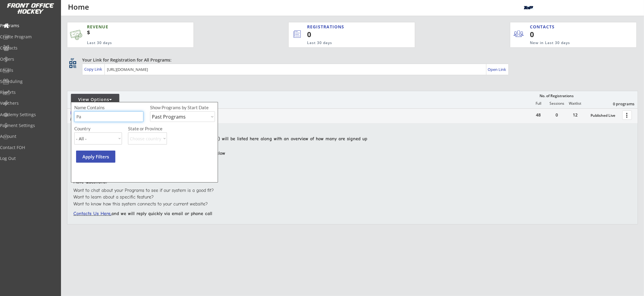 This screenshot has width=644, height=296. Describe the element at coordinates (72, 59) in the screenshot. I see `div: qr` at that location.